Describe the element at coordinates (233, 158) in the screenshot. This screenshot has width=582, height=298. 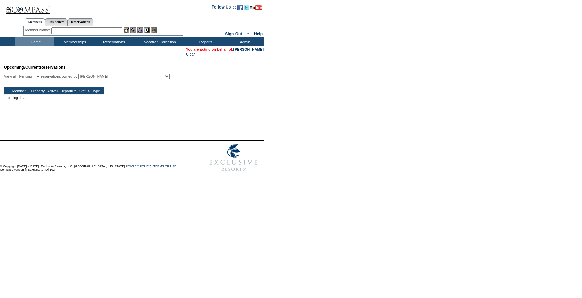
I see `img: Exclusive Resorts` at that location.